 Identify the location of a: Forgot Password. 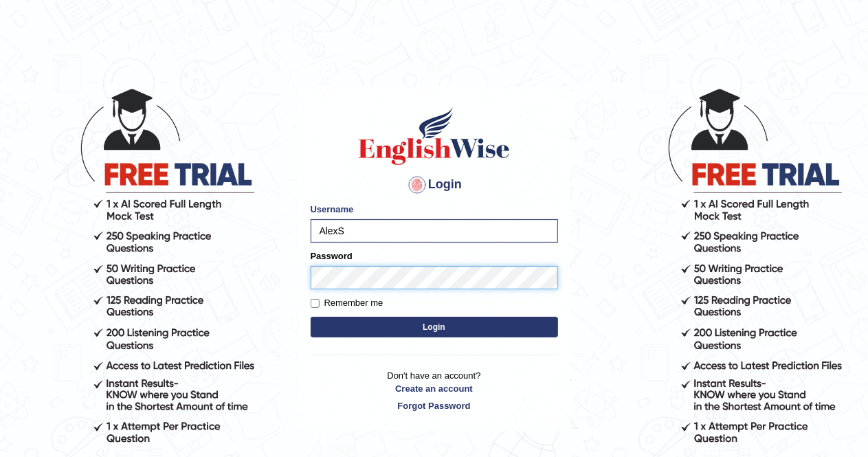
(434, 406).